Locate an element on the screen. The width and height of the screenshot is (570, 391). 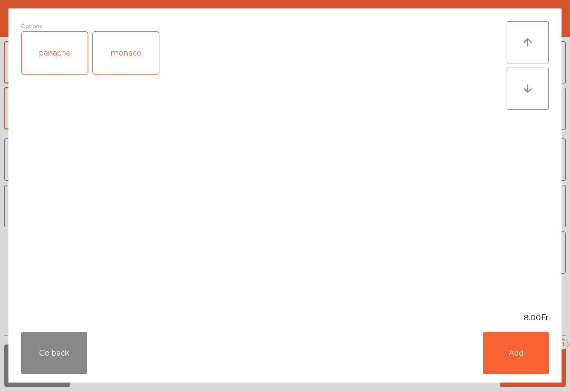
button: arrow_downward is located at coordinates (528, 89).